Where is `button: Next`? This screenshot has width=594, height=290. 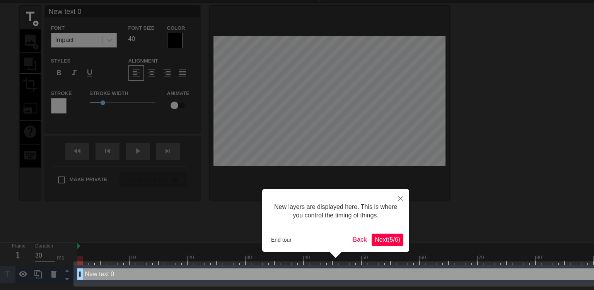
button: Next is located at coordinates (387, 240).